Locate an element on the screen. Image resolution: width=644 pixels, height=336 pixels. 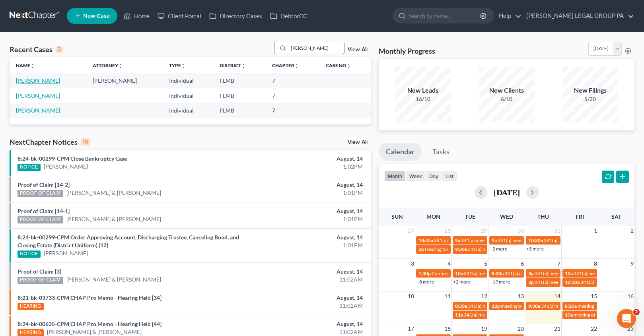
a: Districtunfold_more is located at coordinates (232, 65).